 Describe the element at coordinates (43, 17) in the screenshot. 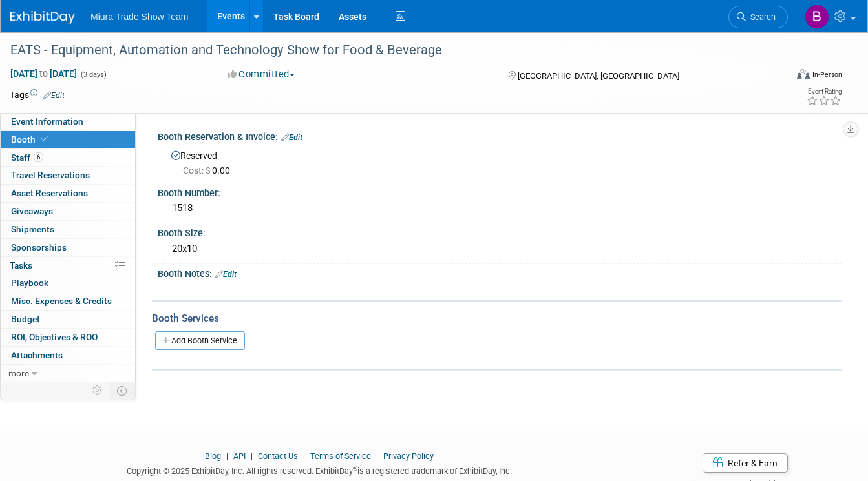

I see `img: ExhibitDay` at that location.